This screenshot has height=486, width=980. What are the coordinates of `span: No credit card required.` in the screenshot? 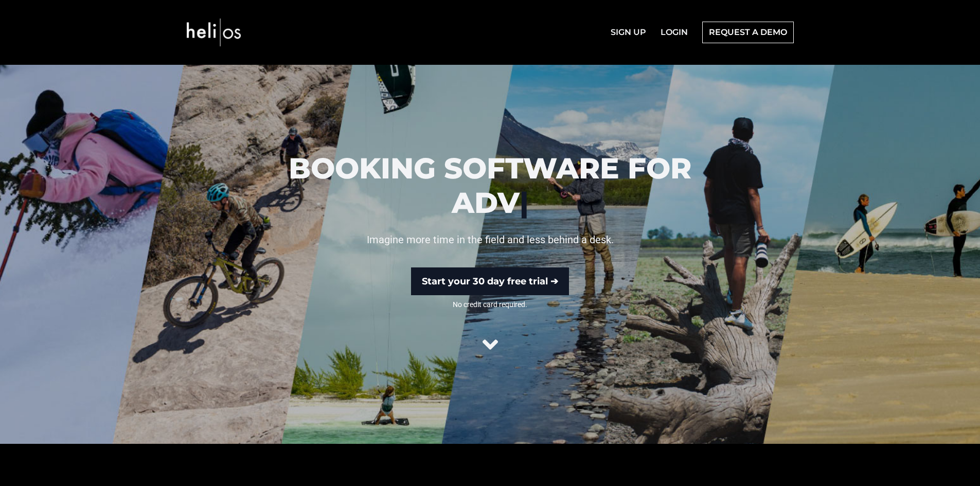 It's located at (490, 305).